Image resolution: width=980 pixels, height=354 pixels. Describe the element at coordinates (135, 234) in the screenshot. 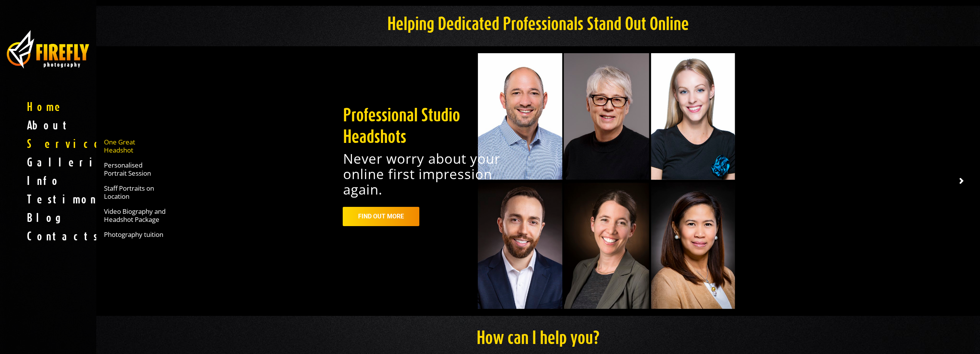

I see `a: Photography tuition` at that location.